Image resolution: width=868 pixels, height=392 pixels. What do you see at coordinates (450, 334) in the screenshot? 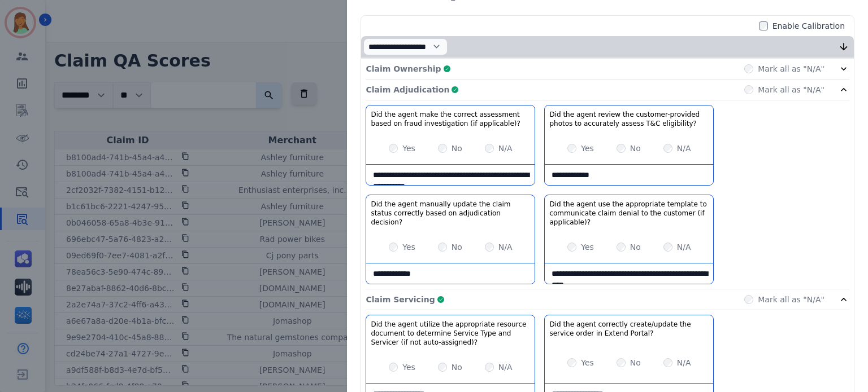
I see `h3: Did the agent utilize the appropriate resource document to determine Service Type and Servicer (i...` at bounding box center [450, 334].